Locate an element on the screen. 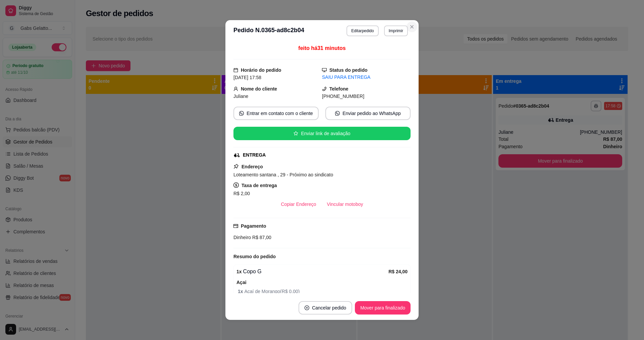 The image size is (644, 340). span: user is located at coordinates (235, 89).